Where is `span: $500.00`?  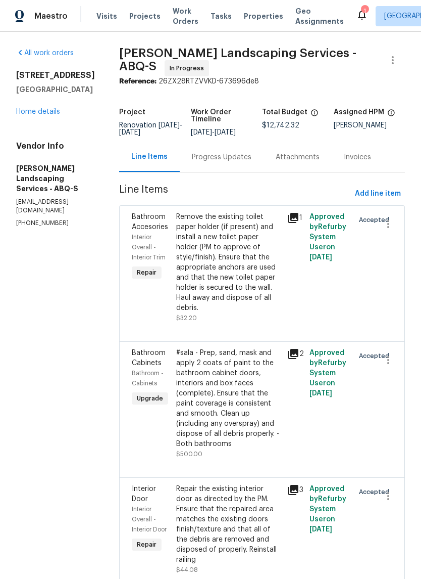 span: $500.00 is located at coordinates (189, 454).